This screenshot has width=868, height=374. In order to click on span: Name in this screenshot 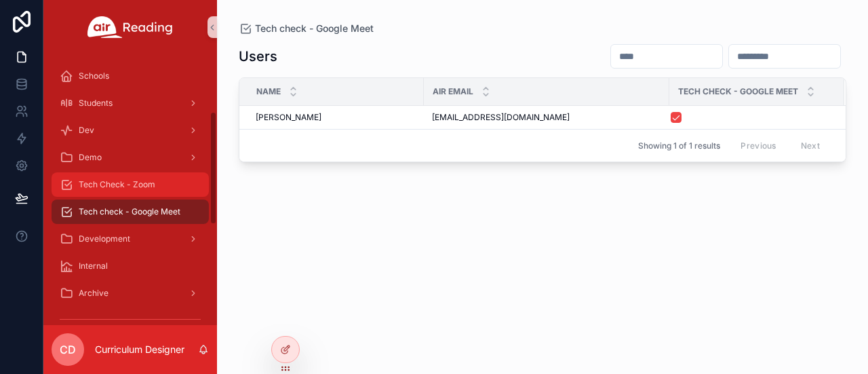, I will do `click(269, 92)`.